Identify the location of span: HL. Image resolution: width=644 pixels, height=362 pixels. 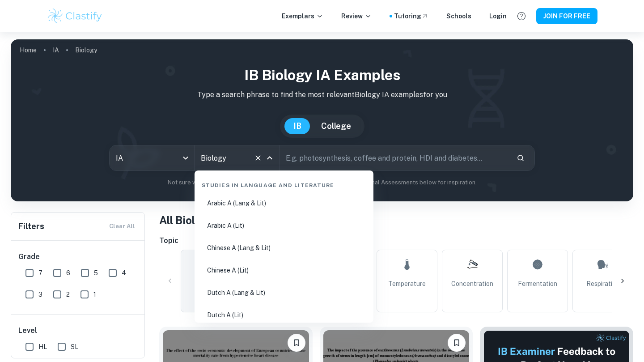
(42, 347).